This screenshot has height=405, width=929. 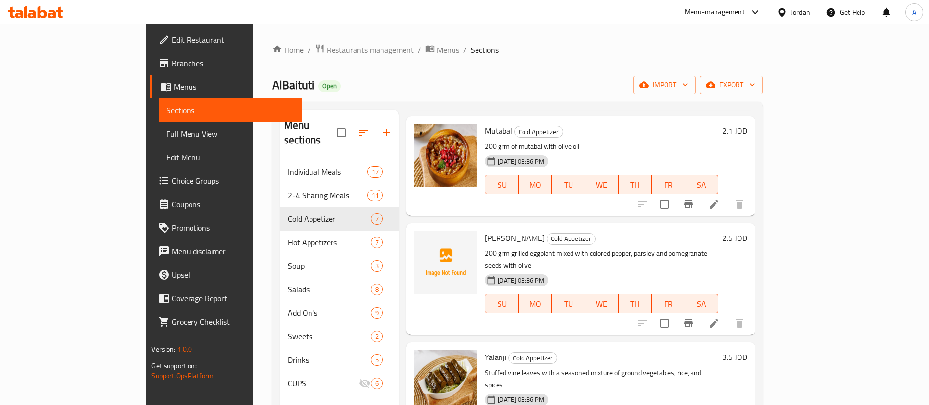 I want to click on button: TH, so click(x=635, y=304).